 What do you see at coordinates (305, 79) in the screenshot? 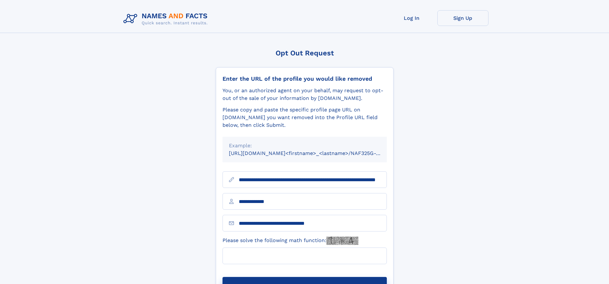
I see `div: Enter the URL of the profile you would like removed` at bounding box center [305, 79].